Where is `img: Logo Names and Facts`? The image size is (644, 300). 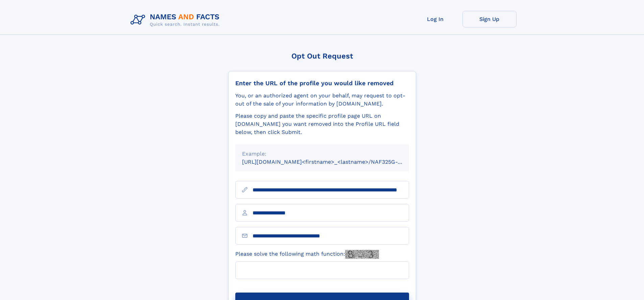
img: Logo Names and Facts is located at coordinates (176, 20).